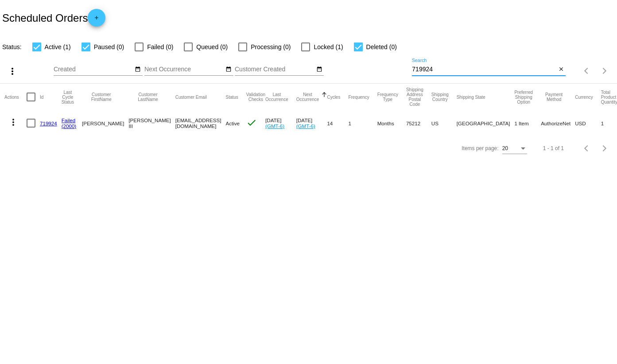 Image resolution: width=617 pixels, height=364 pixels. What do you see at coordinates (160, 47) in the screenshot?
I see `span: Failed (0)` at bounding box center [160, 47].